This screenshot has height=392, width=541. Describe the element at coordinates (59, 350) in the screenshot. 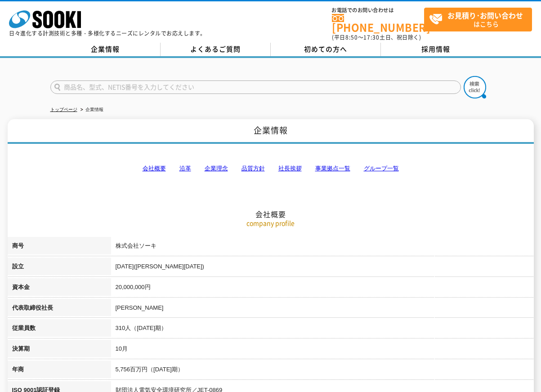

I see `th: 決算期` at that location.